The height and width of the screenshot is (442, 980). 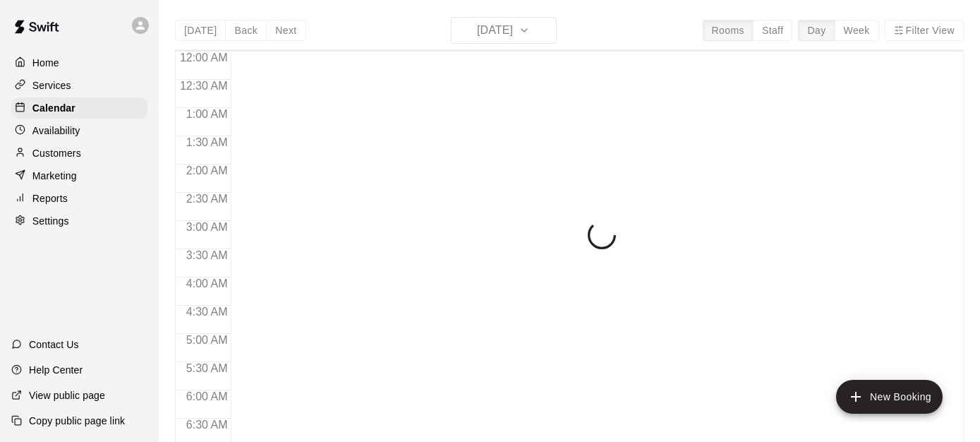 What do you see at coordinates (50, 198) in the screenshot?
I see `p: Reports` at bounding box center [50, 198].